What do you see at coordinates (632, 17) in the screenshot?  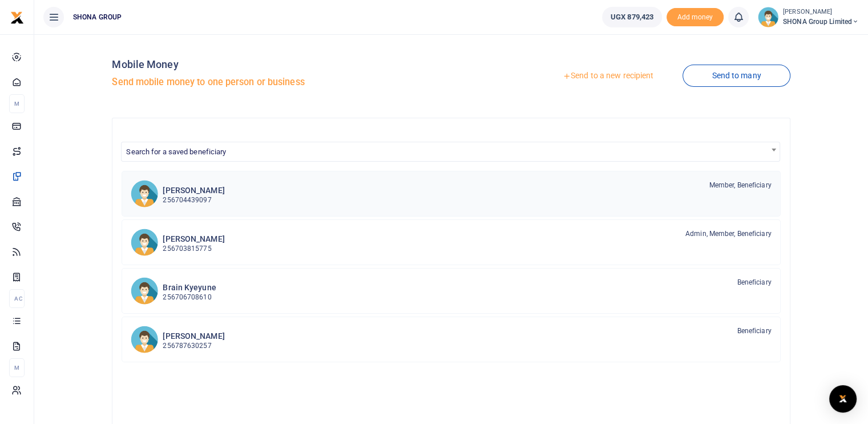 I see `a: UGX 879,423` at bounding box center [632, 17].